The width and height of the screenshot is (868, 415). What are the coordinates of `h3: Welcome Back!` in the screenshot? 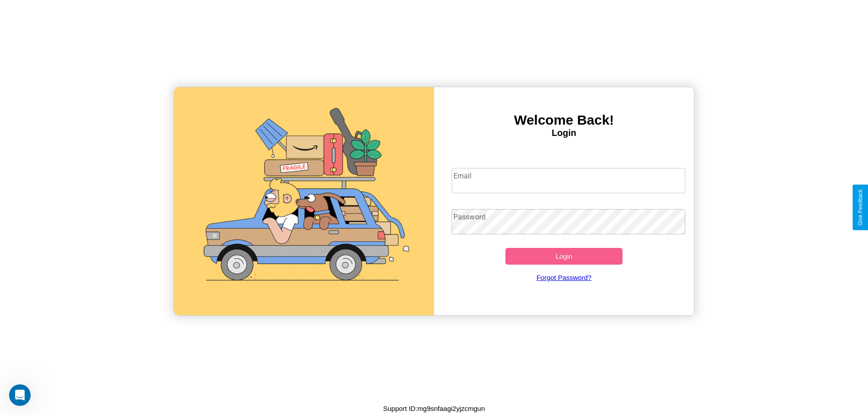 It's located at (564, 120).